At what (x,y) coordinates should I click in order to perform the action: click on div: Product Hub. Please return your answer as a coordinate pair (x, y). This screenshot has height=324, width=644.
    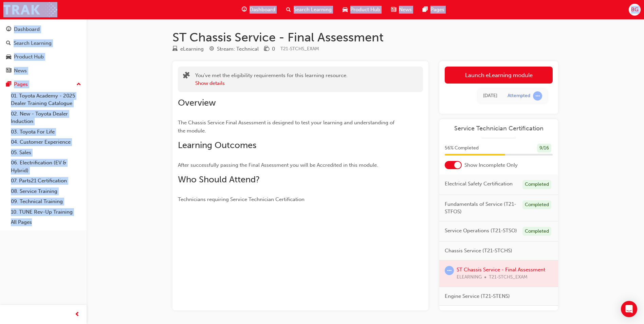
    Looking at the image, I should click on (29, 57).